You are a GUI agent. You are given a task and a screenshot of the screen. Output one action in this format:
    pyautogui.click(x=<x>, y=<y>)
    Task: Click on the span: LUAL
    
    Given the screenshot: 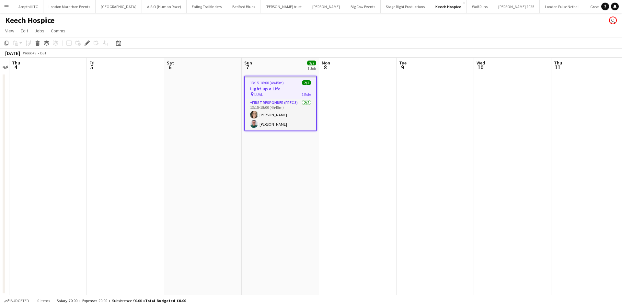 What is the action you would take?
    pyautogui.click(x=259, y=94)
    